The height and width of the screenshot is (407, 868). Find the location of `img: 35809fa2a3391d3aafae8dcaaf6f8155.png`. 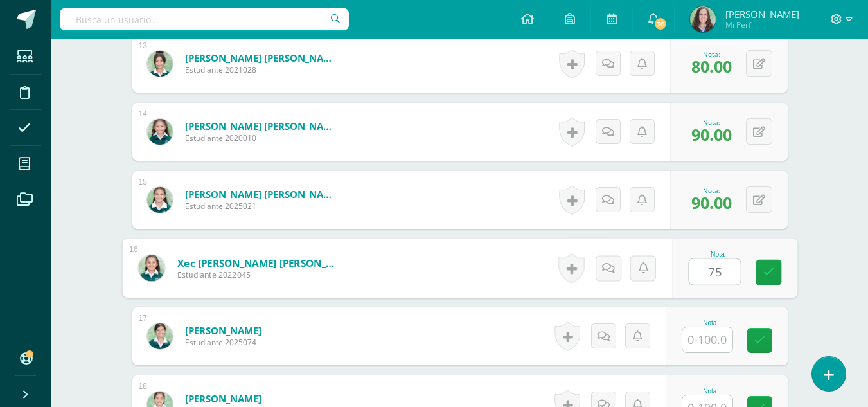

img: 35809fa2a3391d3aafae8dcaaf6f8155.png is located at coordinates (160, 63).